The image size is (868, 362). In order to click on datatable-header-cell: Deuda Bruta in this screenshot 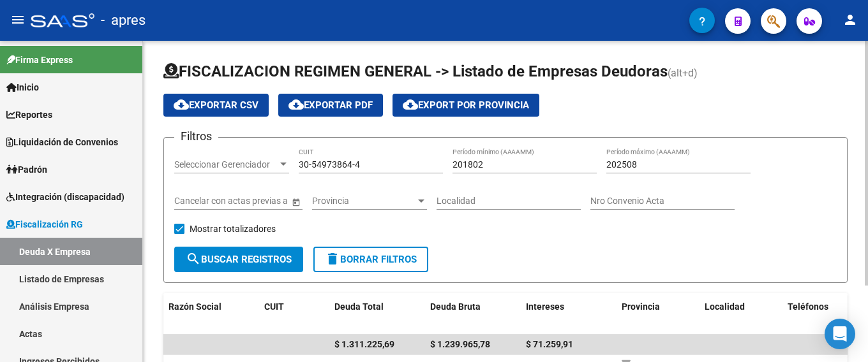, I will do `click(473, 315)`.